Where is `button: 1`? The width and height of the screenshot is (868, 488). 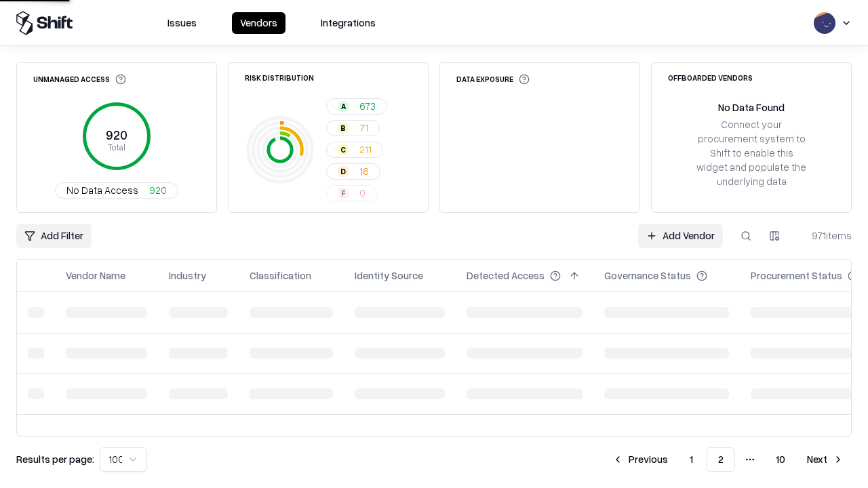 button: 1 is located at coordinates (691, 460).